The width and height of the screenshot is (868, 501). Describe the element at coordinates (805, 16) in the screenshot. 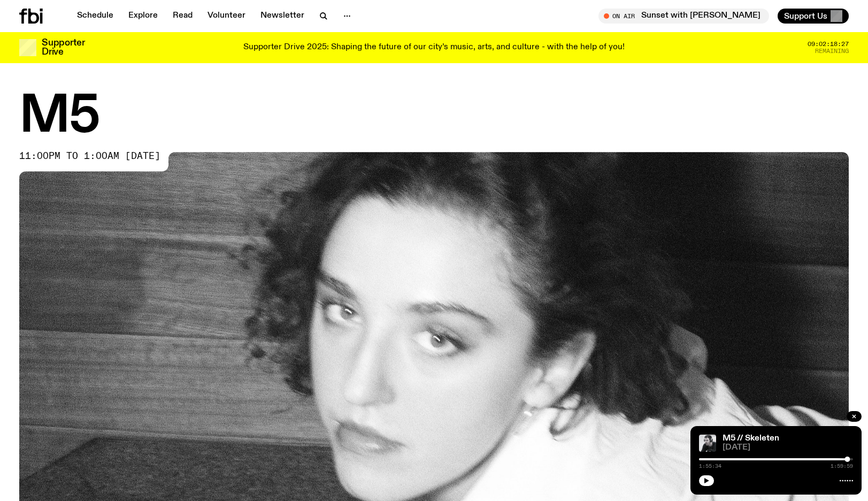

I see `span: Support Us` at that location.